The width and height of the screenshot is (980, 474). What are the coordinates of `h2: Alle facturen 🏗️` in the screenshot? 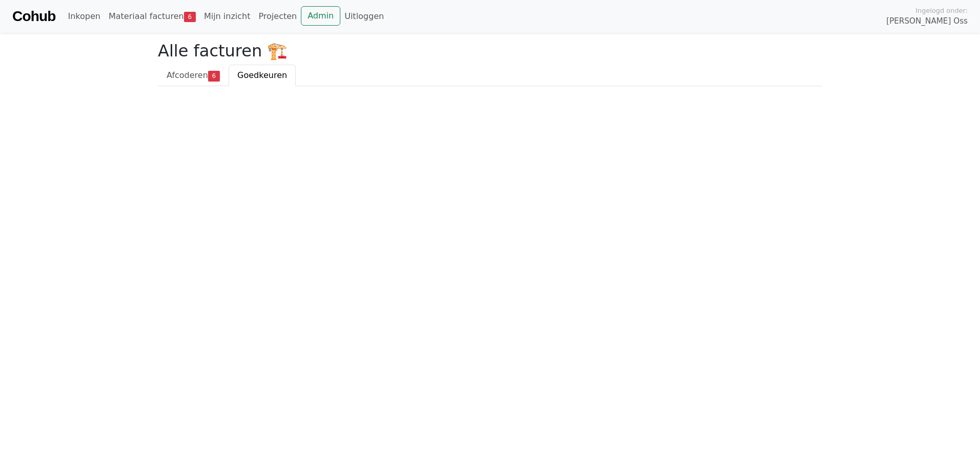 It's located at (490, 51).